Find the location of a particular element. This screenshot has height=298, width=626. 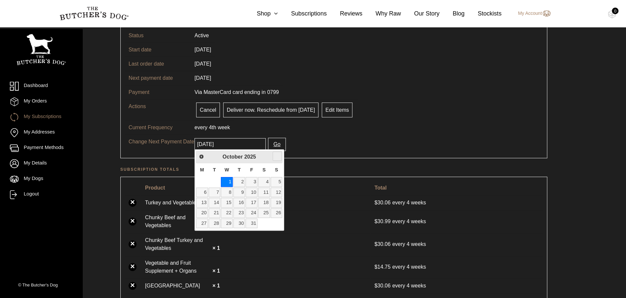

a: Why Raw is located at coordinates (382, 14).